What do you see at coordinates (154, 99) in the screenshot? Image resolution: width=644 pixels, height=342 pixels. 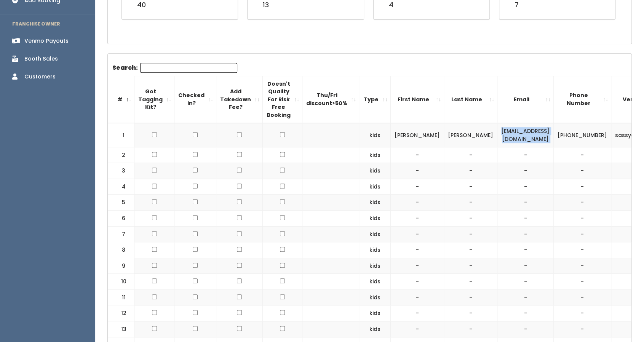 I see `th: Got Tagging Kit?: activate to sort column ascending` at bounding box center [154, 99].